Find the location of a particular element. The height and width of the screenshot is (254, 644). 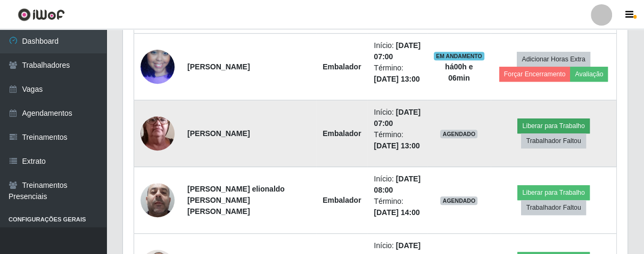

img: CoreUI Logo is located at coordinates (41, 14).